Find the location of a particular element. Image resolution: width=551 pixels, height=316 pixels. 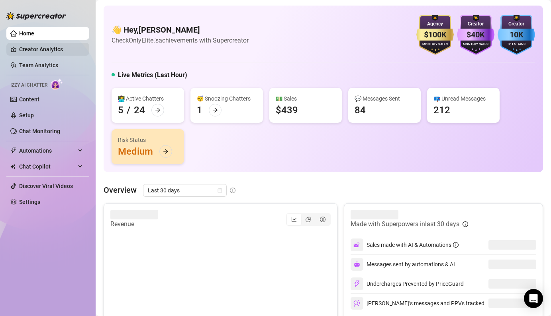

span: calendar is located at coordinates (220, 191).